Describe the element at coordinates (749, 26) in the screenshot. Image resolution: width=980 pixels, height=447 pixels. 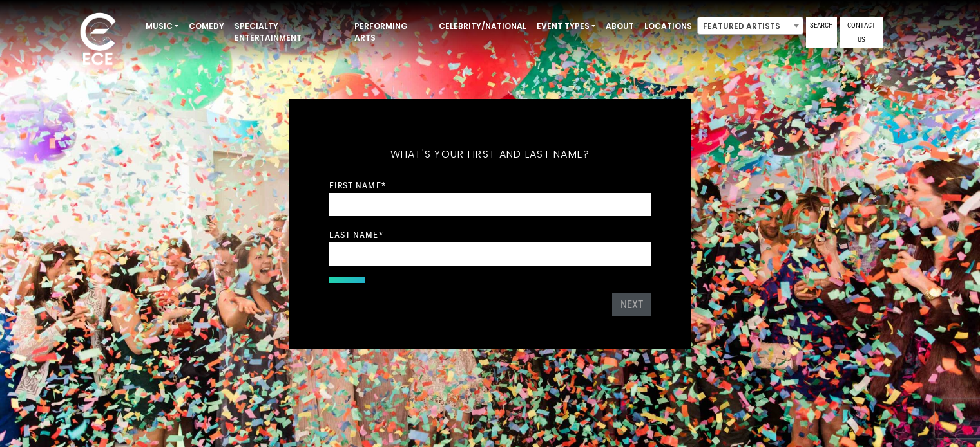
I see `span: Featured Artists` at that location.